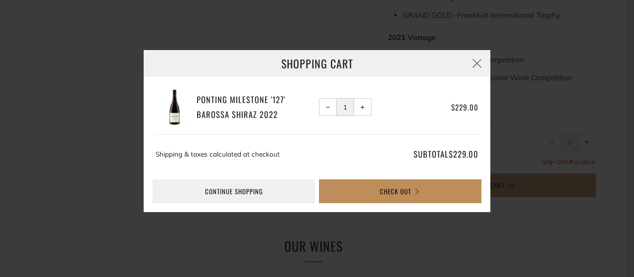  I want to click on button: Close (Esc), so click(477, 63).